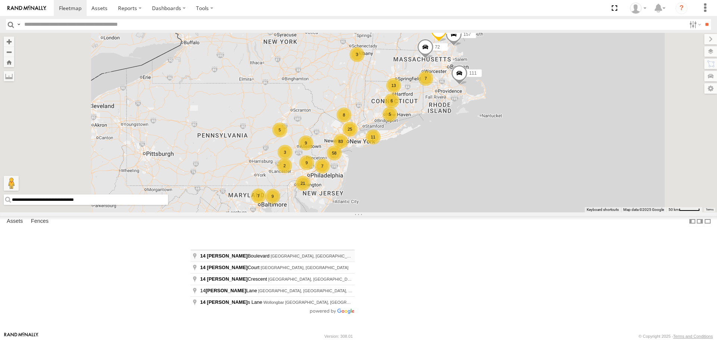 The width and height of the screenshot is (717, 340). I want to click on div: 6, so click(392, 101).